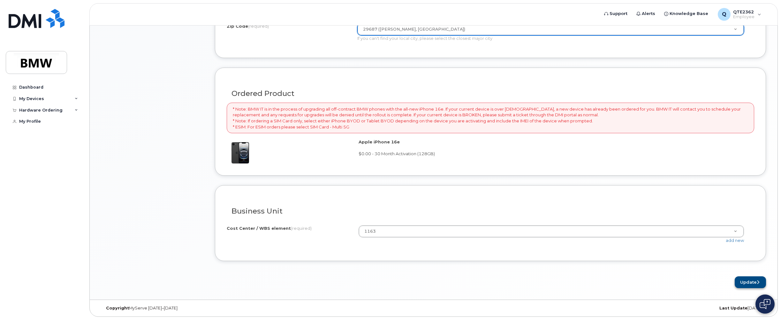 The height and width of the screenshot is (320, 781). Describe the element at coordinates (396, 154) in the screenshot. I see `span: $0.00 - 30 Month Activation (128GB)` at that location.